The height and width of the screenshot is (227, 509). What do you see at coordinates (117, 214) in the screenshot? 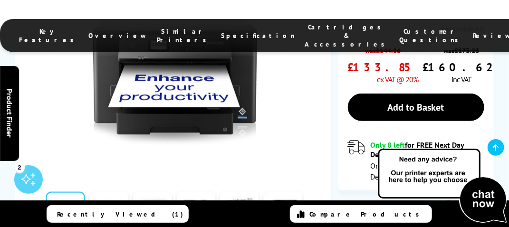
I see `a: Recently Viewed (1)` at bounding box center [117, 214].